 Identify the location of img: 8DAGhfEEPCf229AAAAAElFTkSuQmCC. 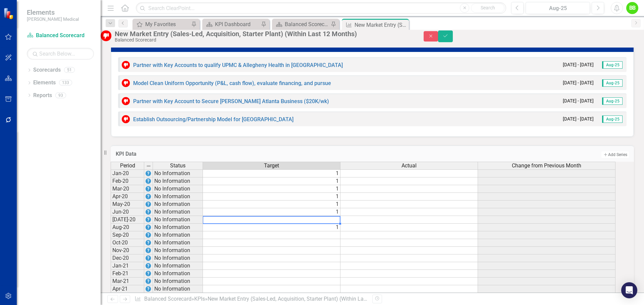
(149, 166).